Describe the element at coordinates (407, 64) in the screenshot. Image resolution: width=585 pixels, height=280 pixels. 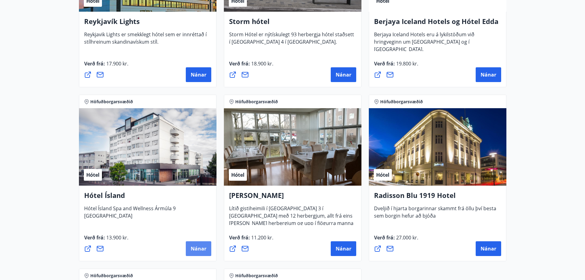
I see `span: 19.800 kr.` at that location.